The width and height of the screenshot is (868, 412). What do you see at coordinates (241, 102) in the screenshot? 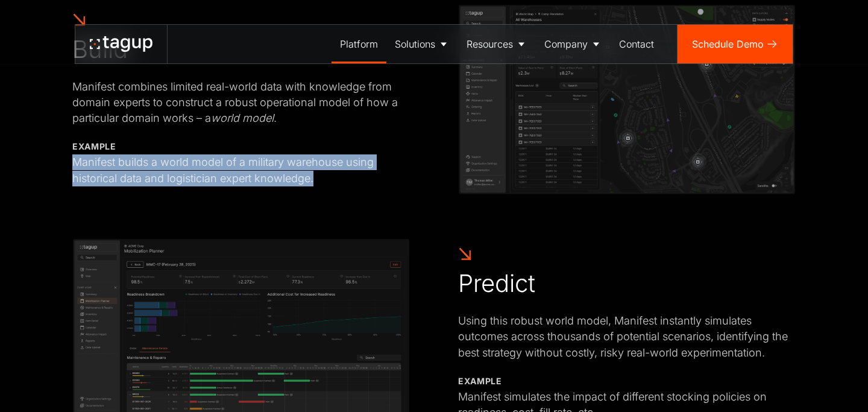
I see `div: Manifest combines limited real-world data with knowledge from domain experts to construct a robus...` at bounding box center [241, 102].